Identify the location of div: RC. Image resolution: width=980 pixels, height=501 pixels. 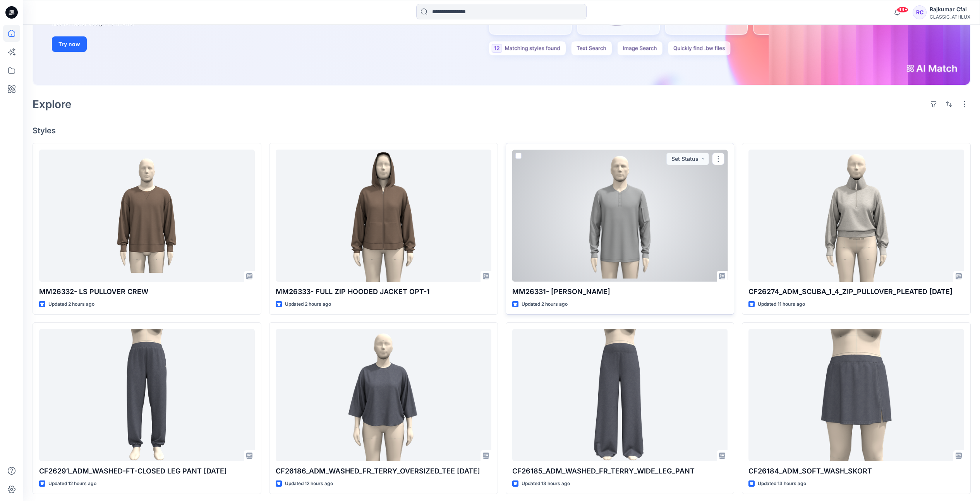
(919, 12).